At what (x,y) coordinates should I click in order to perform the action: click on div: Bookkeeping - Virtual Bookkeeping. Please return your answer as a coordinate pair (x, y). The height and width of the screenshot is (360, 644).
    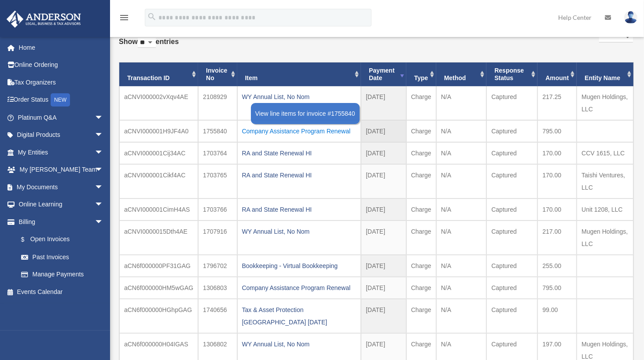
    Looking at the image, I should click on (299, 266).